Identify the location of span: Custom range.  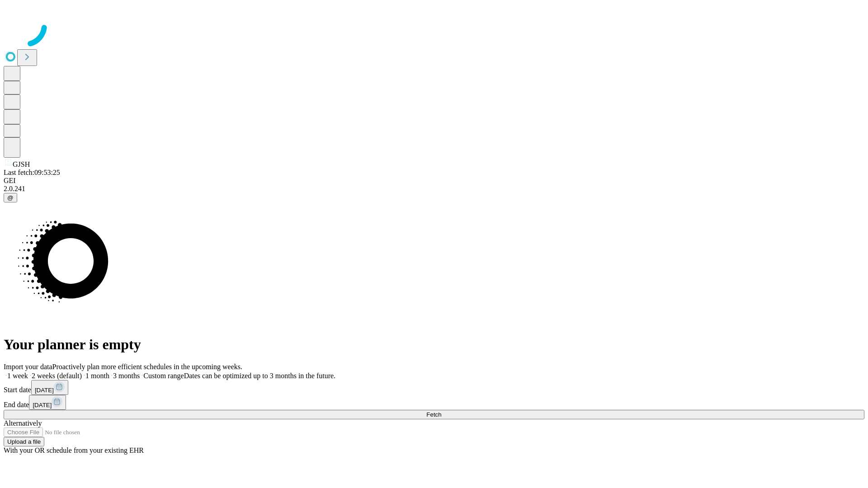
(163, 375).